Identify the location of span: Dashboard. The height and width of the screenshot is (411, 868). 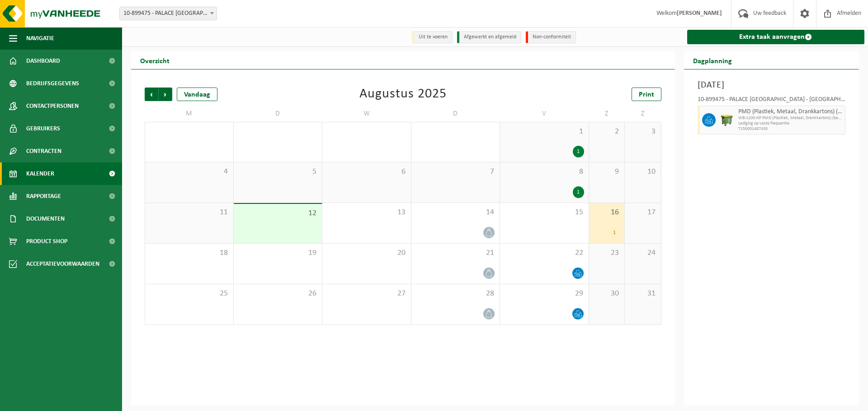
(43, 61).